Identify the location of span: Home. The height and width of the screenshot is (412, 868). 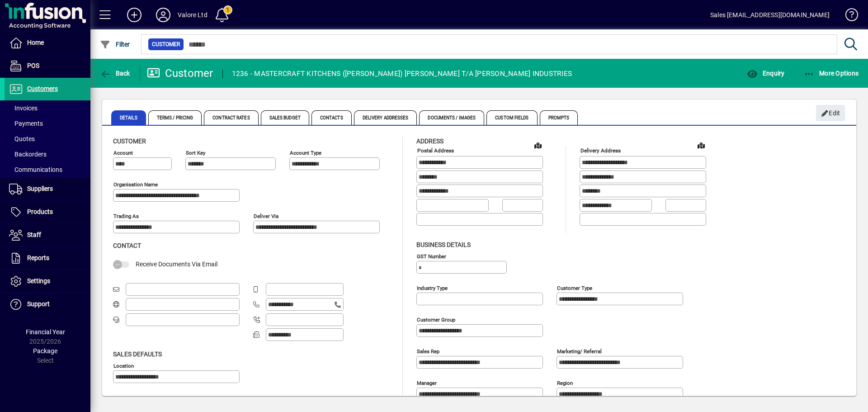
(35, 42).